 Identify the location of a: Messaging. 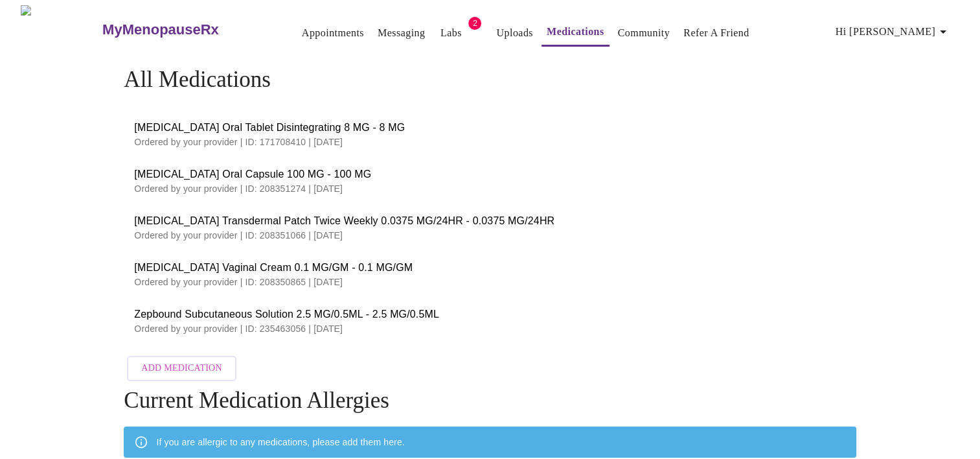
(401, 33).